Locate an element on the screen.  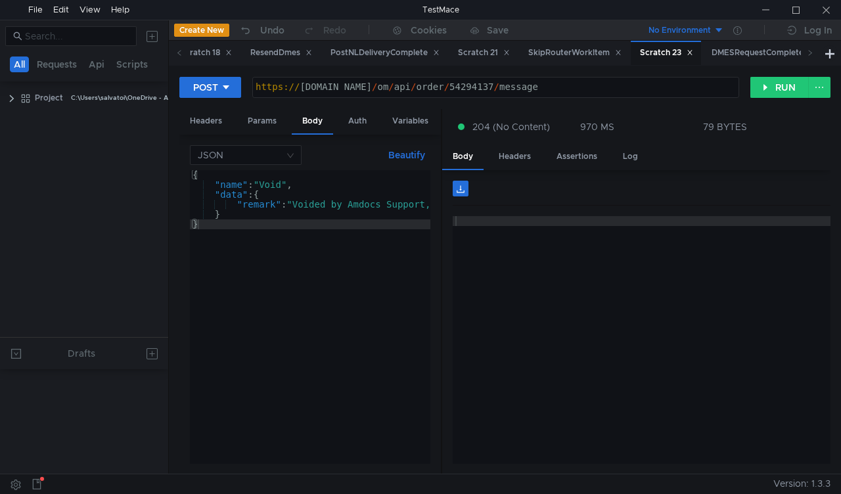
button: Create New is located at coordinates (202, 30).